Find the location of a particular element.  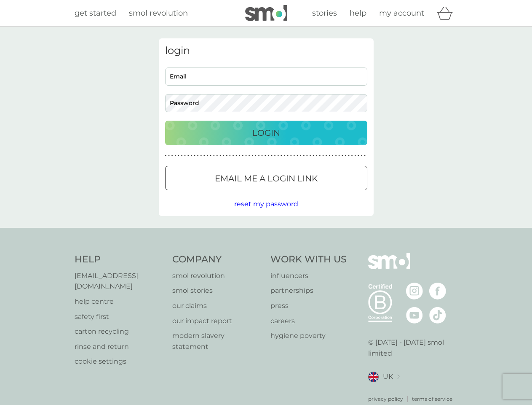

p: help centre is located at coordinates (119, 302).